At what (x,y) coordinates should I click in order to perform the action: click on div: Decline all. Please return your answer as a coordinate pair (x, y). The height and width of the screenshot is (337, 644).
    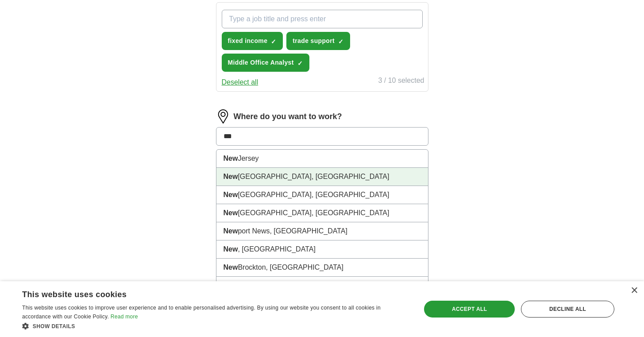
    Looking at the image, I should click on (567, 309).